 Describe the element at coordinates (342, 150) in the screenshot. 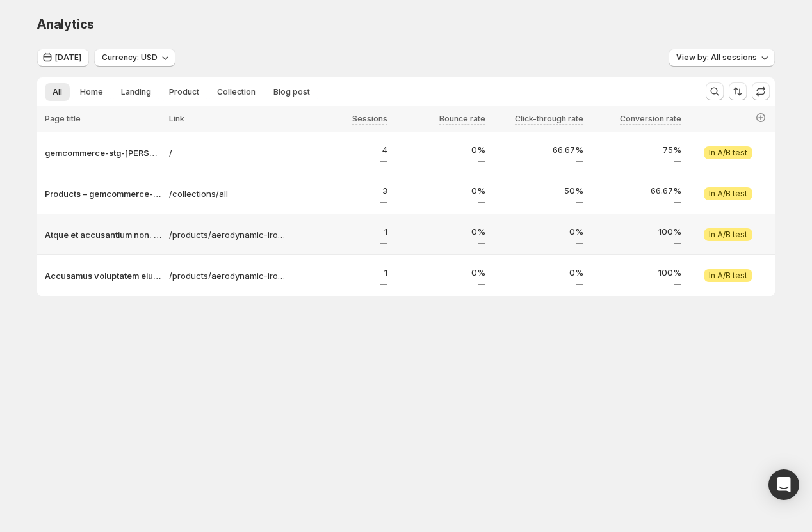

I see `p: 4` at that location.